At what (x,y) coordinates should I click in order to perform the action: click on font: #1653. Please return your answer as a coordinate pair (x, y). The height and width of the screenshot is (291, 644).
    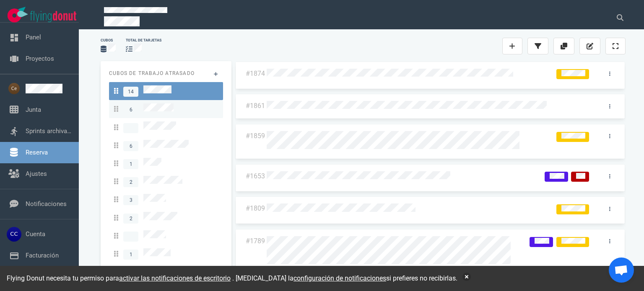
    Looking at the image, I should click on (255, 176).